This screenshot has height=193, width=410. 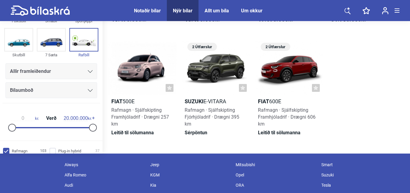 I want to click on div: ORA, so click(x=275, y=185).